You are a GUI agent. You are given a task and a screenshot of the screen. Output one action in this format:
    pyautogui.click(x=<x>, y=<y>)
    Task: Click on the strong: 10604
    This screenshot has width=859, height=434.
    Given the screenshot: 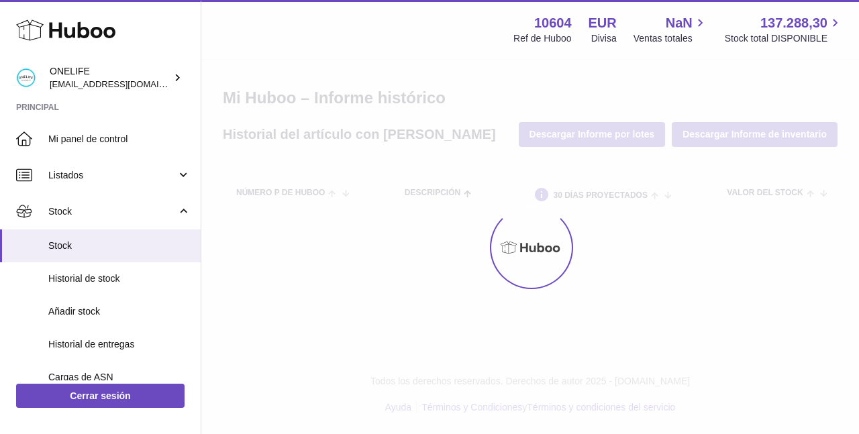 What is the action you would take?
    pyautogui.click(x=553, y=23)
    